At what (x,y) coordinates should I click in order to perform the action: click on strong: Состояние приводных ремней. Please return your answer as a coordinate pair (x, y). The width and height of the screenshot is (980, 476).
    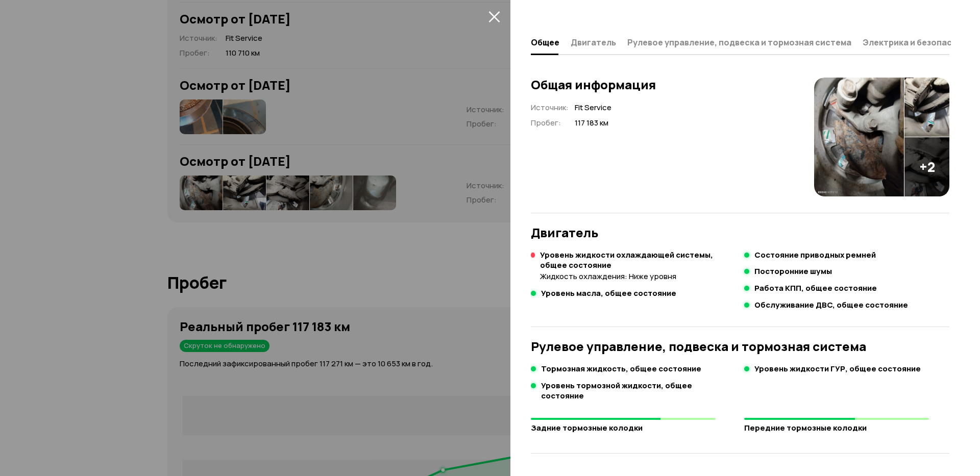
    Looking at the image, I should click on (815, 255).